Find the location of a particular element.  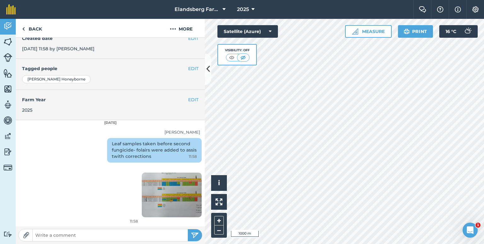

img: Four arrows, one pointing top left, one top right, one bottom right and the last bottom left is located at coordinates (219, 202).